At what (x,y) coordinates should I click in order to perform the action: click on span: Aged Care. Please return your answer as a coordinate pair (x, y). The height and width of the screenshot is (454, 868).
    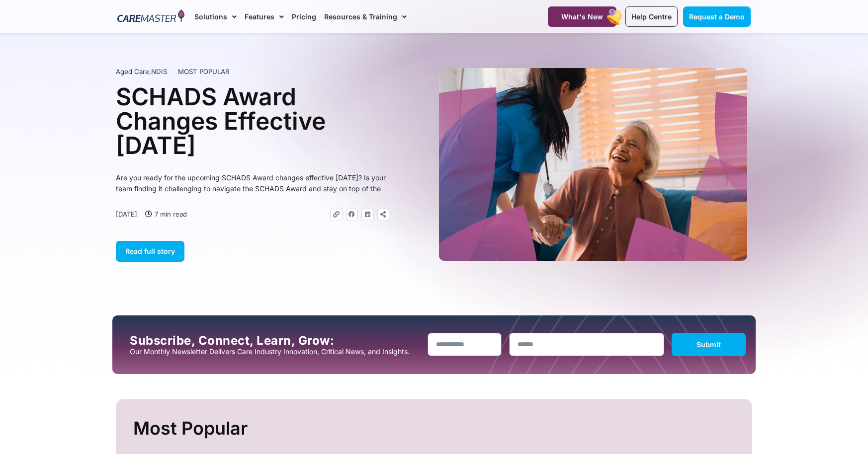
    Looking at the image, I should click on (132, 72).